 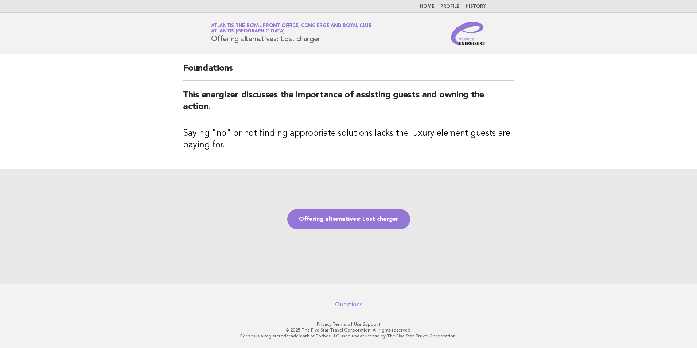 I want to click on h2: This energizer discusses the importance of assisting guests and owning the action., so click(x=349, y=104).